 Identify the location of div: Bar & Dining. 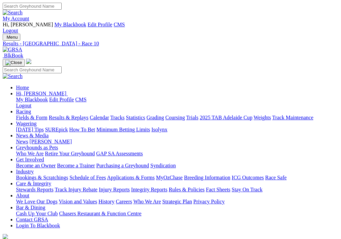
(177, 214).